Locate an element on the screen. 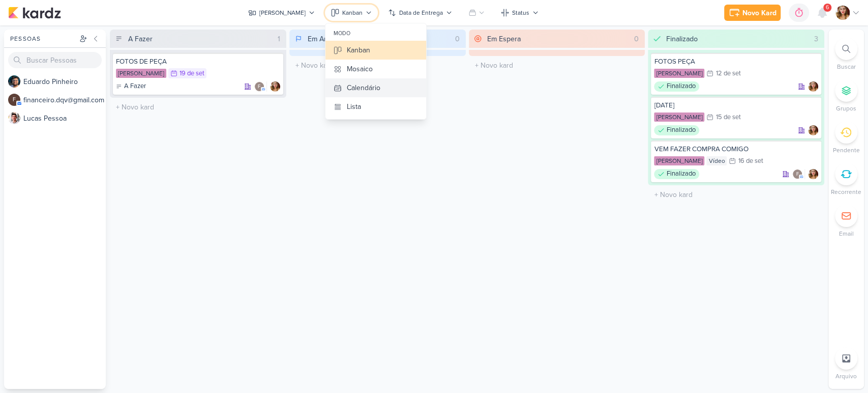 Image resolution: width=868 pixels, height=393 pixels. div: FOTOS DE PEÇA is located at coordinates (198, 62).